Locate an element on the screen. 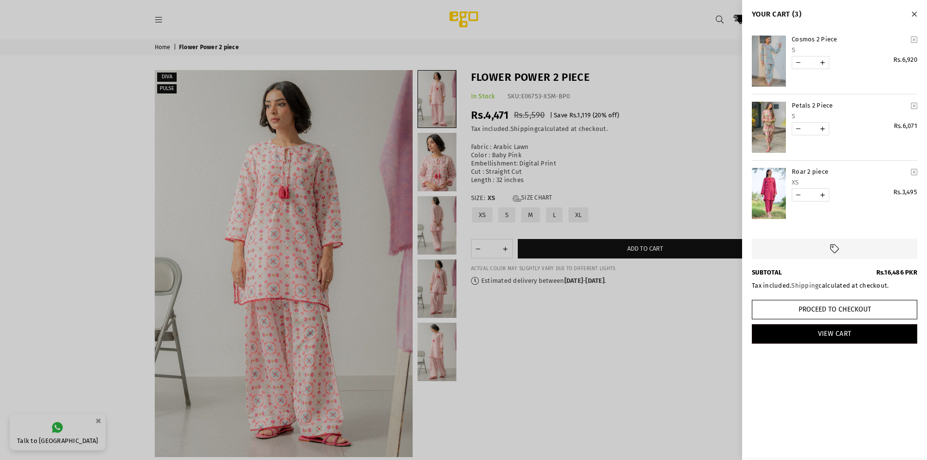  b: SUBTOTAL is located at coordinates (767, 272).